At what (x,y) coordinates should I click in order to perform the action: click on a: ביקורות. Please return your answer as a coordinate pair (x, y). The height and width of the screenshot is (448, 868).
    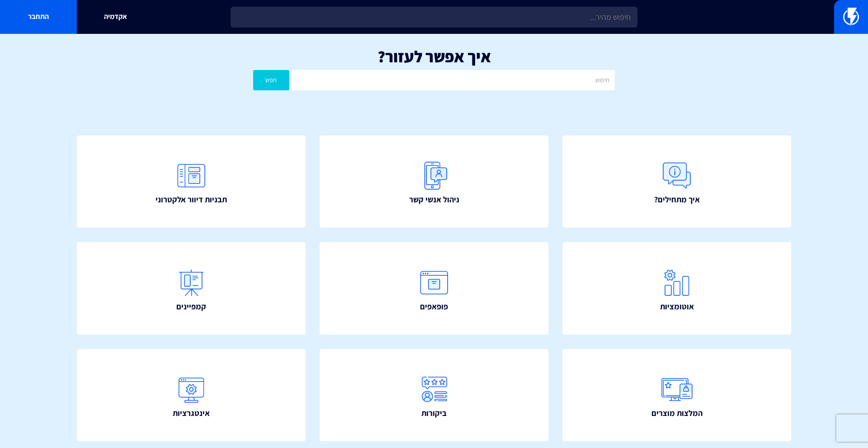
    Looking at the image, I should click on (434, 395).